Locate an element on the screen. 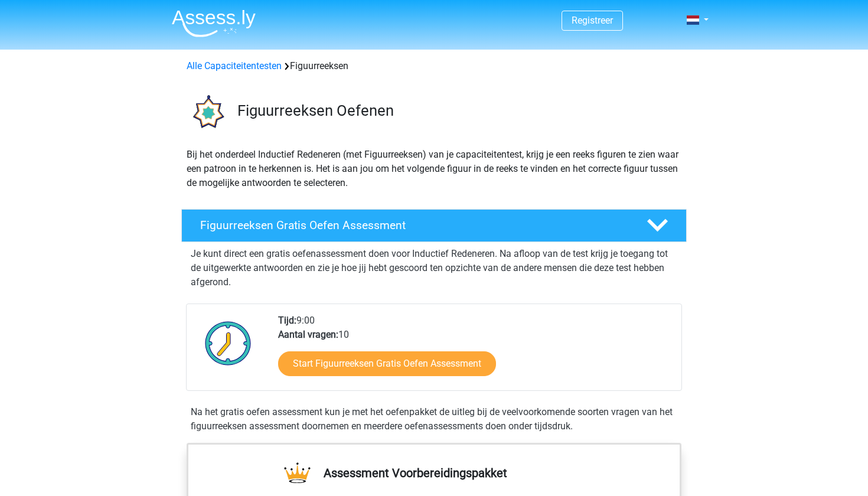 The height and width of the screenshot is (496, 868). img: figuurreeksen is located at coordinates (207, 112).